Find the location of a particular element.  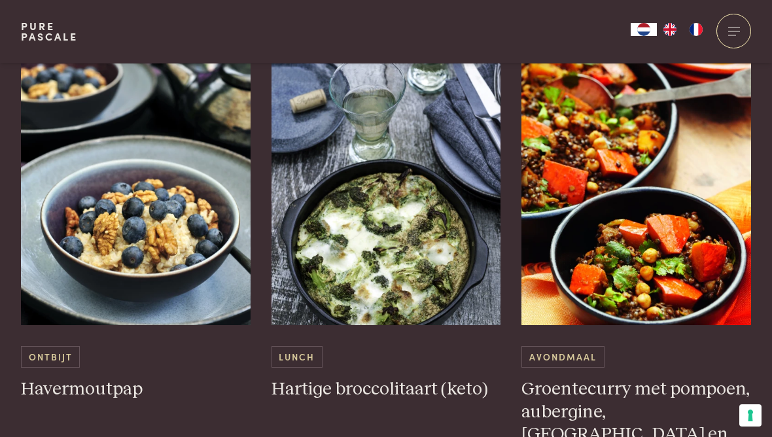

span: Avondmaal is located at coordinates (563, 357).